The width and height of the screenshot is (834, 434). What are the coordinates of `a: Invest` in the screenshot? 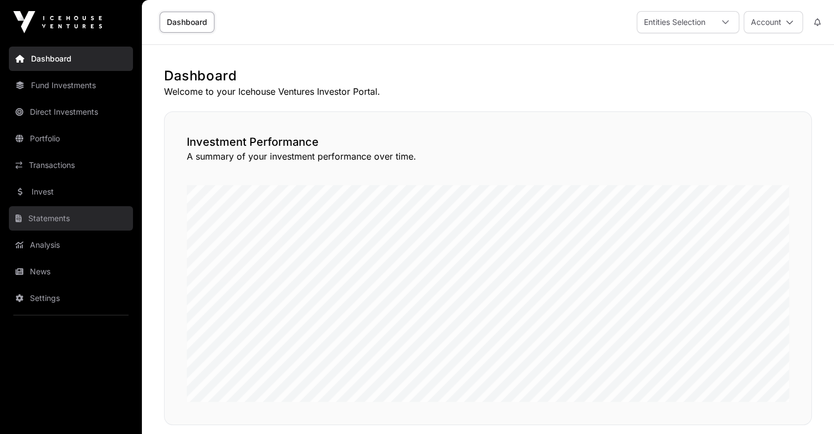 It's located at (71, 192).